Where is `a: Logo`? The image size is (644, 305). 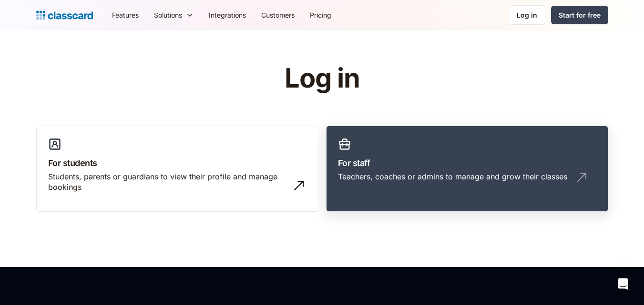 a: Logo is located at coordinates (64, 15).